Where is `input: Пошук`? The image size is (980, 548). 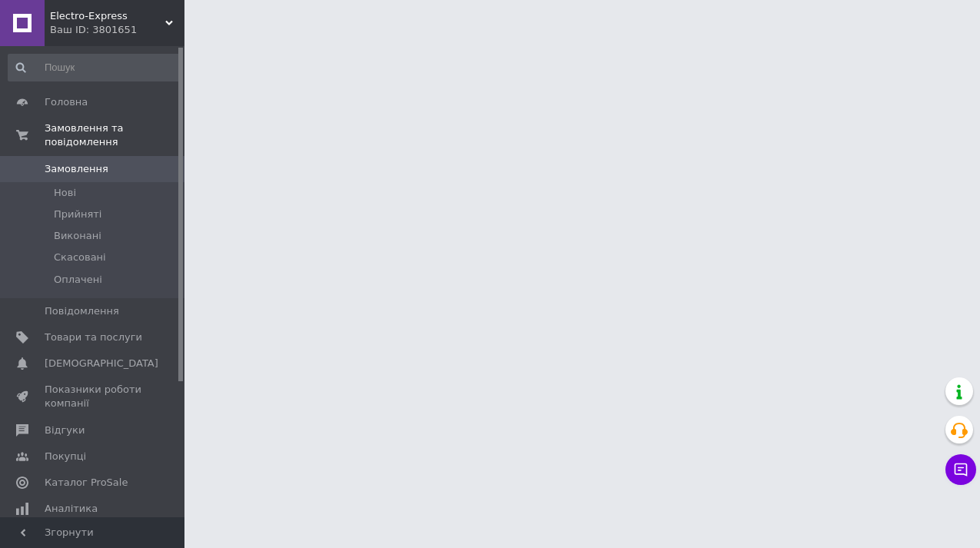 input: Пошук is located at coordinates (95, 68).